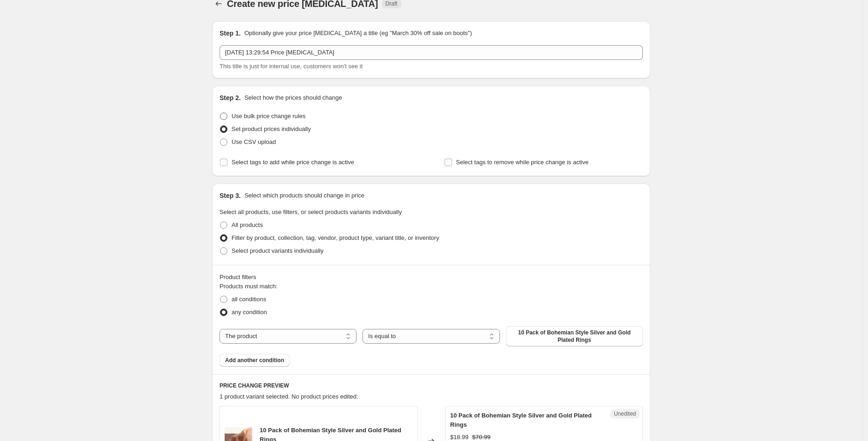 Image resolution: width=868 pixels, height=441 pixels. What do you see at coordinates (289, 396) in the screenshot?
I see `span: 1 product variant selected. No product prices edited:` at bounding box center [289, 396].